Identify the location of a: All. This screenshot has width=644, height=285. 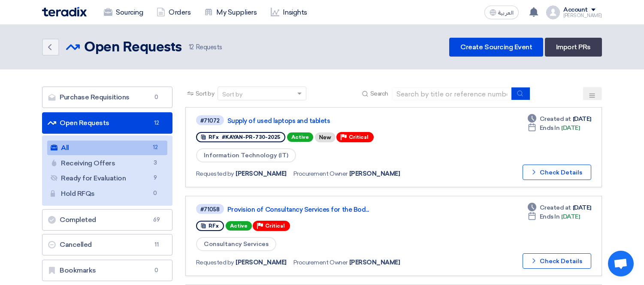
(107, 148).